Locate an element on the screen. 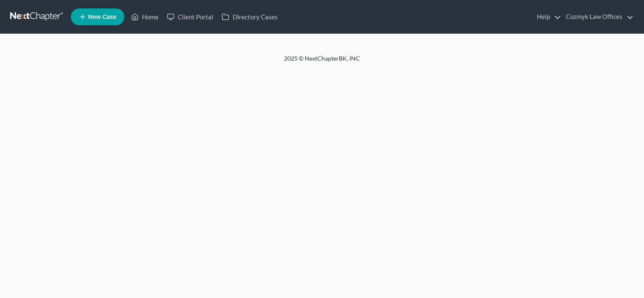 Image resolution: width=644 pixels, height=298 pixels. a: Client Portal is located at coordinates (190, 17).